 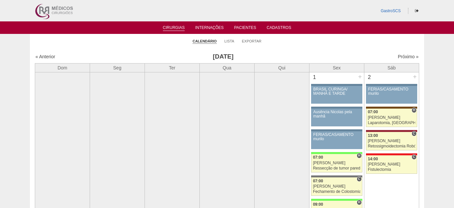 What do you see at coordinates (282, 67) in the screenshot?
I see `th: Qui` at bounding box center [282, 67].